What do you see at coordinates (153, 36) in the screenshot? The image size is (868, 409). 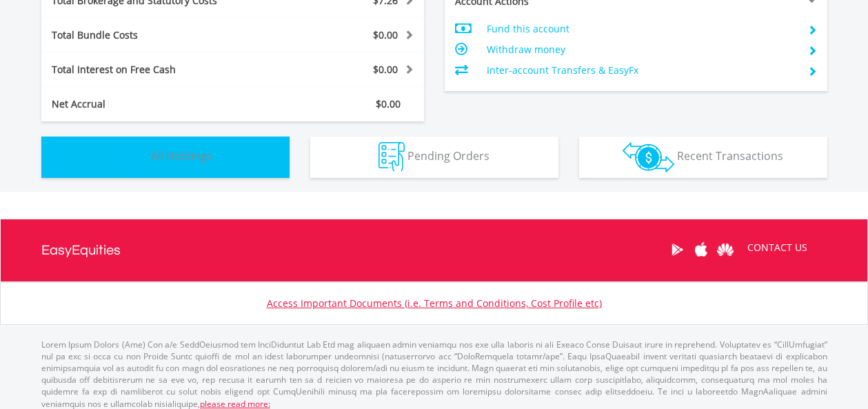 I see `div: Total Bundle Costs` at bounding box center [153, 36].